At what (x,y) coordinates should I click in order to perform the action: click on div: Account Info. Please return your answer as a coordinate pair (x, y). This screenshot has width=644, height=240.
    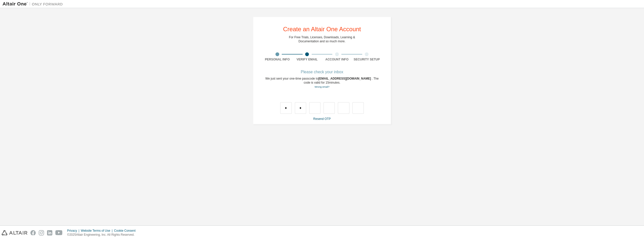
    Looking at the image, I should click on (337, 59).